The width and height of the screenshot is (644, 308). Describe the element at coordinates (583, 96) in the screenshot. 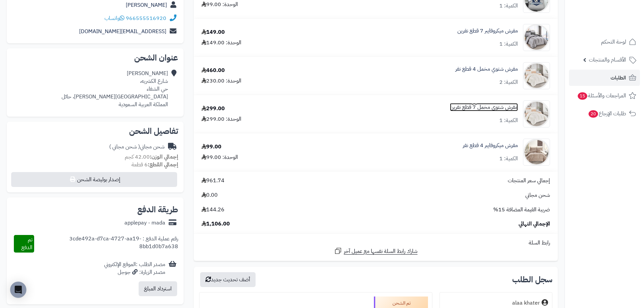

I see `span: 15` at that location.